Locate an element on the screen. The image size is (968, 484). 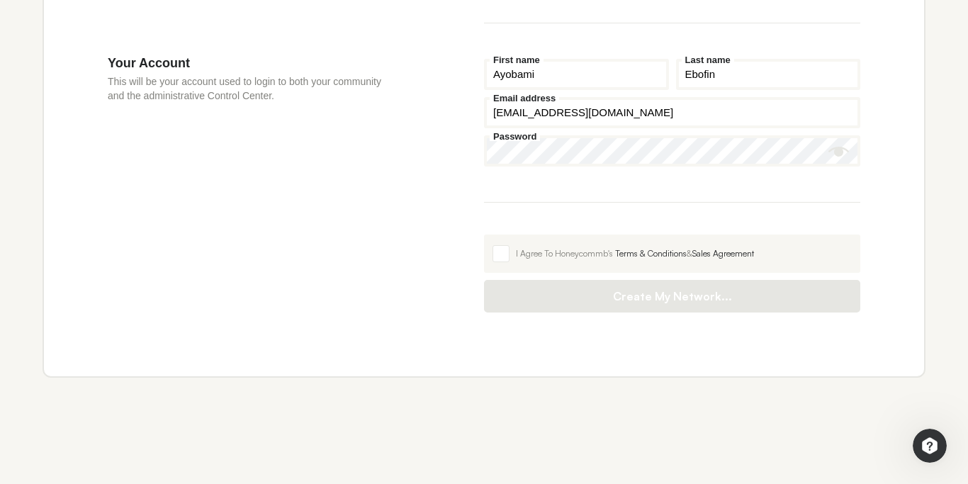
label: First name is located at coordinates (516, 60).